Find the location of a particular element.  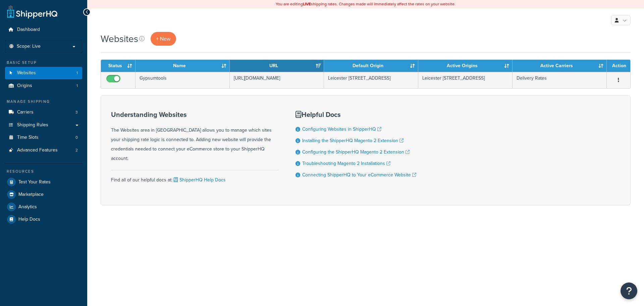

li: Websites is located at coordinates (44, 73).